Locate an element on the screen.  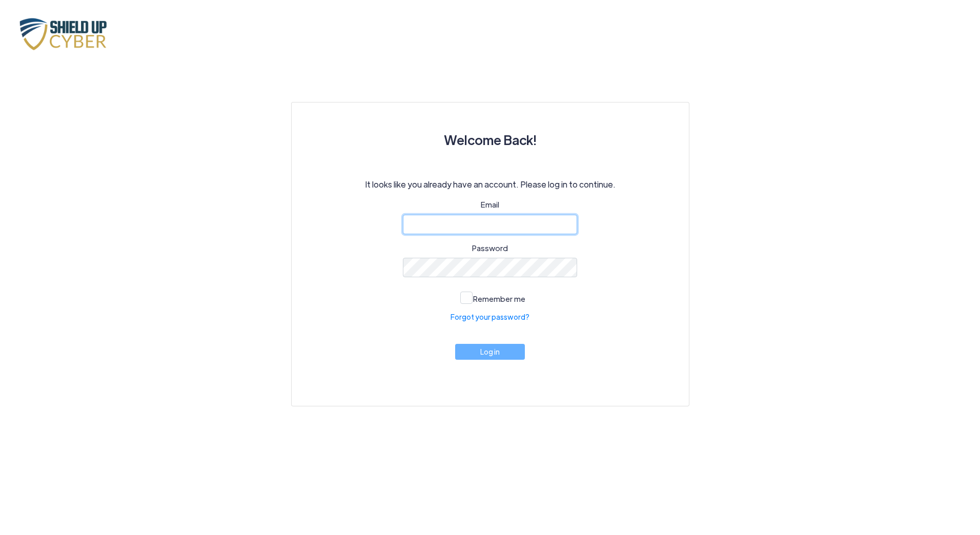
span: Remember me is located at coordinates (499, 298).